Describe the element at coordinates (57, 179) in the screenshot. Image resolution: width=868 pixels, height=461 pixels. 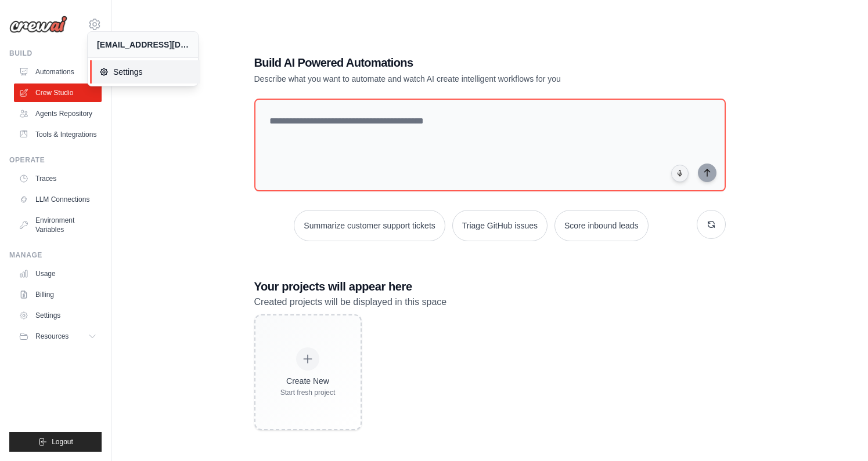
I see `a: Traces` at that location.